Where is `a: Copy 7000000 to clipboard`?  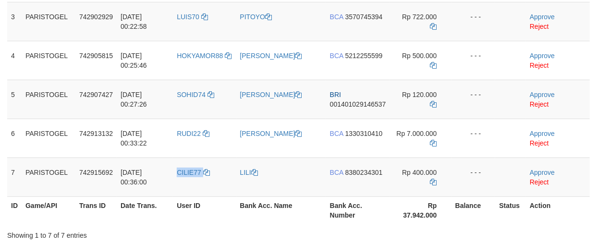 a: Copy 7000000 to clipboard is located at coordinates (434, 143).